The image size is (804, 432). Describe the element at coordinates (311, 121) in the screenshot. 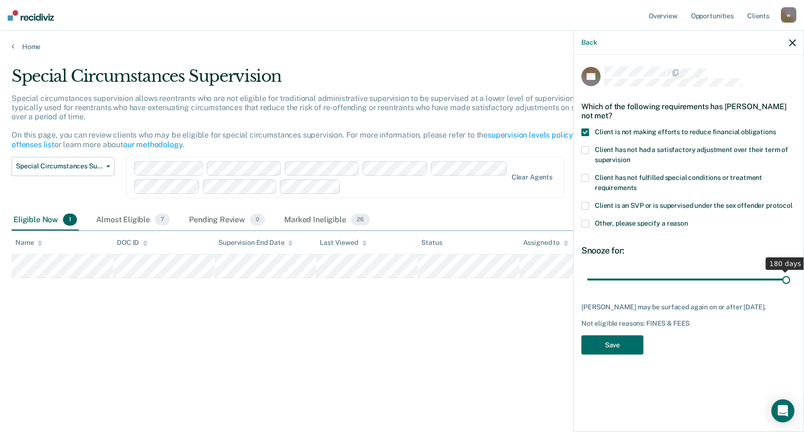

I see `p: Special circumstances supervision allows reentrants who are not eligible for traditional administ...` at that location.